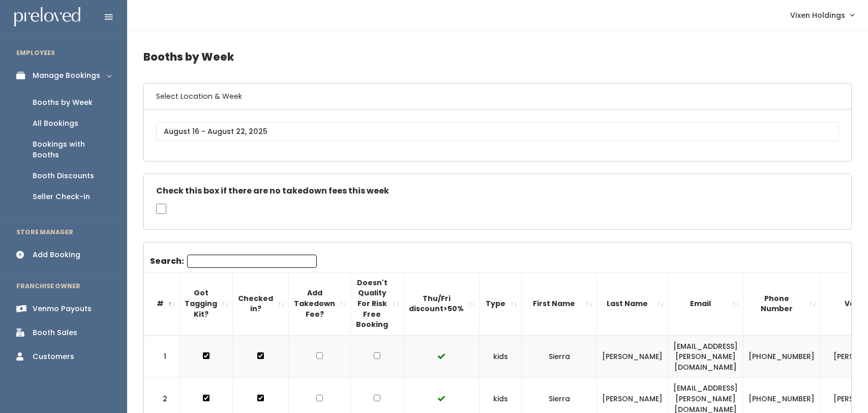 The height and width of the screenshot is (413, 868). What do you see at coordinates (66, 75) in the screenshot?
I see `div: Manage Bookings` at bounding box center [66, 75].